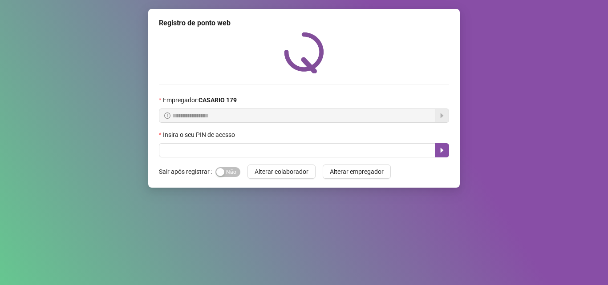 This screenshot has width=608, height=285. What do you see at coordinates (167, 116) in the screenshot?
I see `span: info-circle` at bounding box center [167, 116].